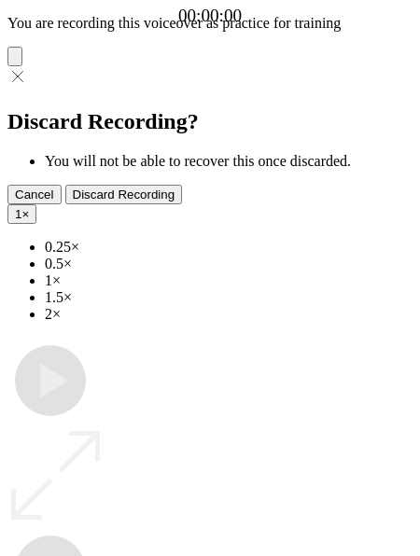 The height and width of the screenshot is (556, 420). Describe the element at coordinates (229, 281) in the screenshot. I see `li: 1×` at that location.